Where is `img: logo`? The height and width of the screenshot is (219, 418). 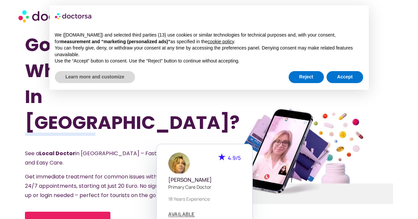 img: logo is located at coordinates (74, 16).